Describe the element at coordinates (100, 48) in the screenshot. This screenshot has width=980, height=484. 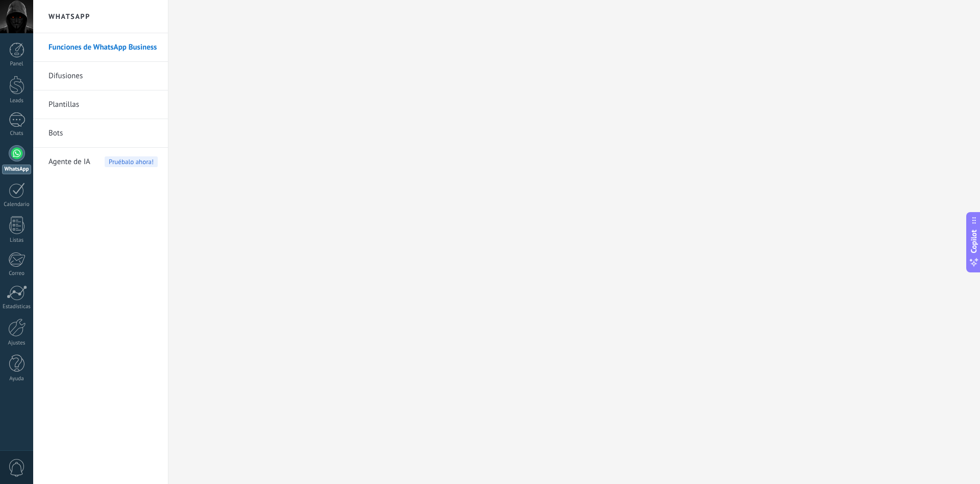
I see `li: Funciones de WhatsApp Business` at that location.